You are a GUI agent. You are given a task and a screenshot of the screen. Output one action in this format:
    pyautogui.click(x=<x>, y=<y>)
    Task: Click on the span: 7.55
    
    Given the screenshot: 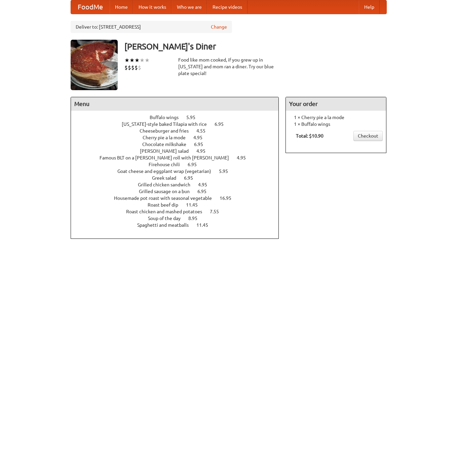 What is the action you would take?
    pyautogui.click(x=218, y=211)
    